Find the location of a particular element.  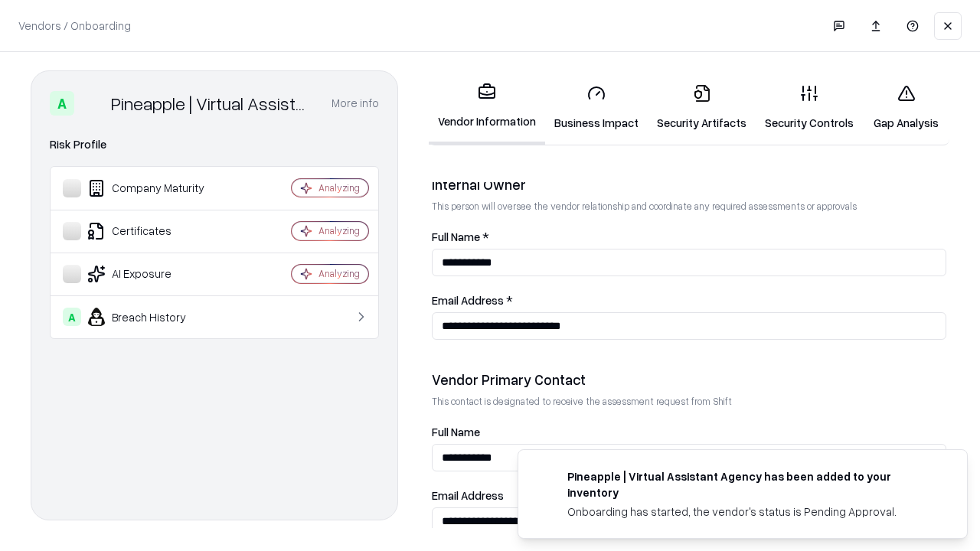

p: Vendors / Onboarding is located at coordinates (75, 26).